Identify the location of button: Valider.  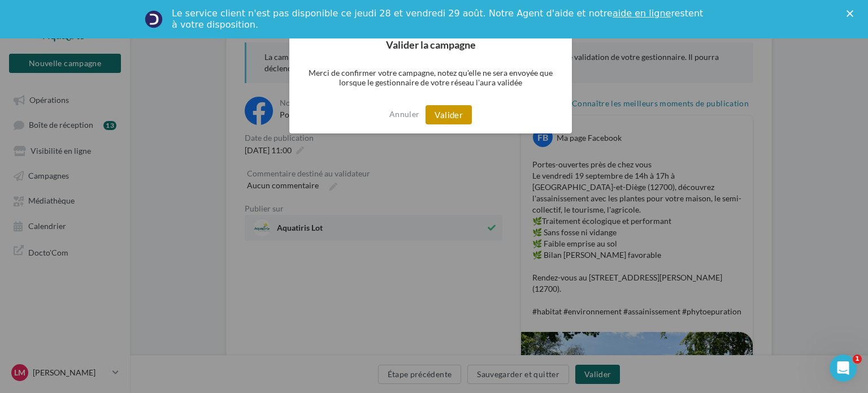
(449, 115).